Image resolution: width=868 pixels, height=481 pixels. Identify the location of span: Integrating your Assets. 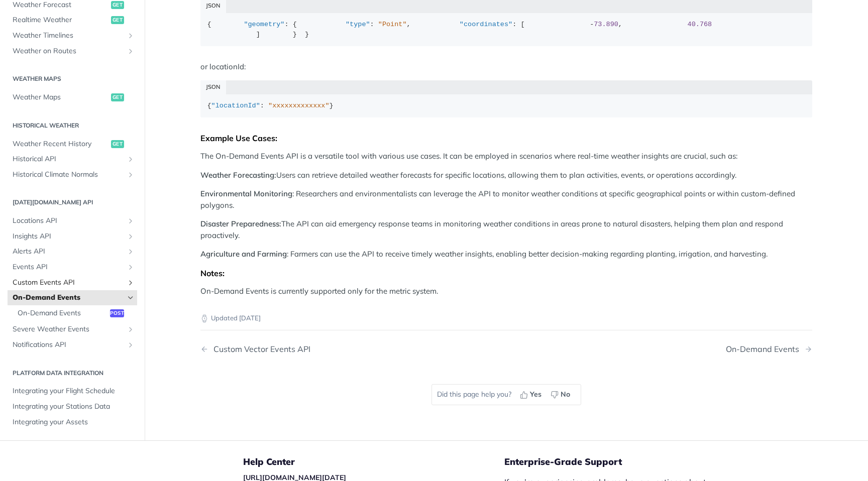
(74, 422).